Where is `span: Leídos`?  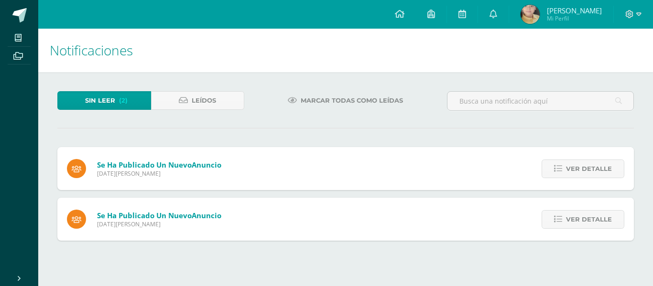
span: Leídos is located at coordinates (204, 100).